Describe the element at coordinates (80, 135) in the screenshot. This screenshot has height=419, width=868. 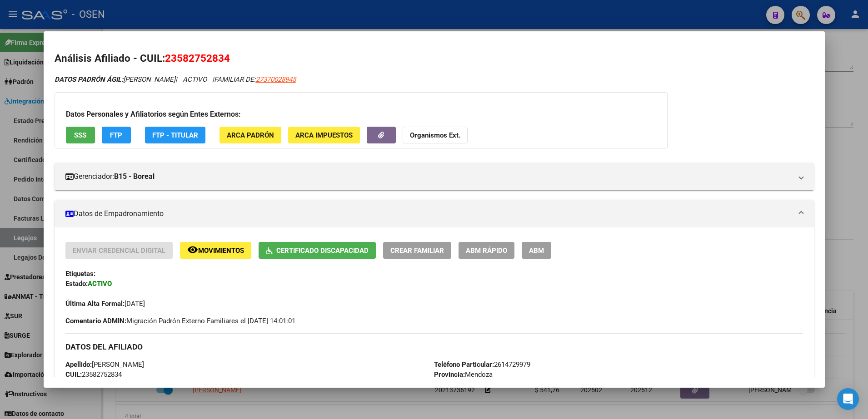
I see `span: SSS` at that location.